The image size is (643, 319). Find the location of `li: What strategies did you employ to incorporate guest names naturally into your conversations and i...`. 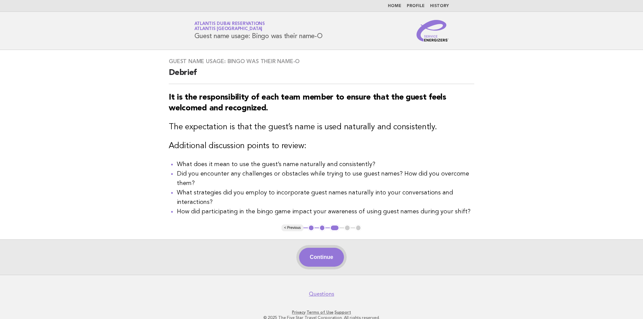

li: What strategies did you employ to incorporate guest names naturally into your conversations and i... is located at coordinates (325, 198).